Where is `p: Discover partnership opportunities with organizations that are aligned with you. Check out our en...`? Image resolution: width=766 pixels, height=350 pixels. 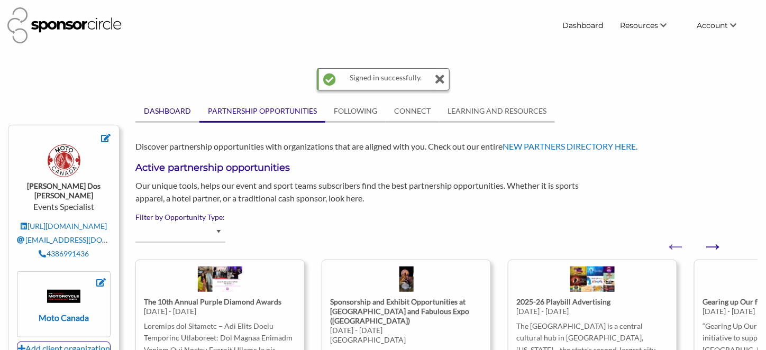
p: Discover partnership opportunities with organizations that are aligned with you. Check out our en... is located at coordinates (447, 147).